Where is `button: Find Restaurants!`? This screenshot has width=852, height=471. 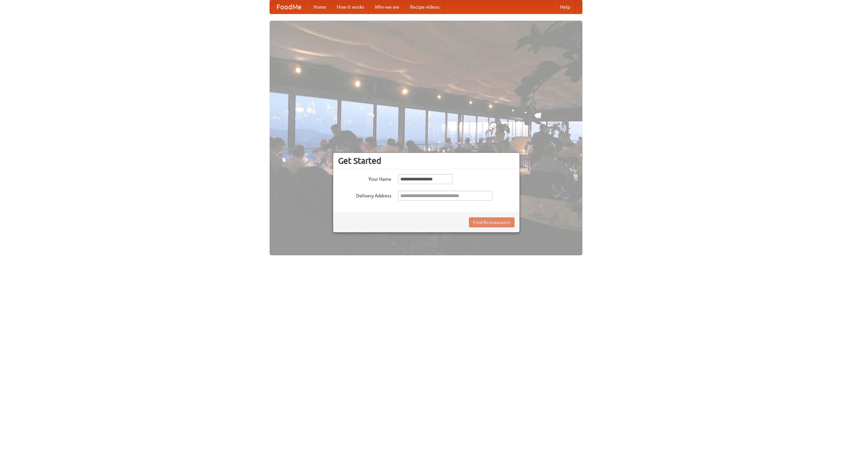
button: Find Restaurants! is located at coordinates (492, 222).